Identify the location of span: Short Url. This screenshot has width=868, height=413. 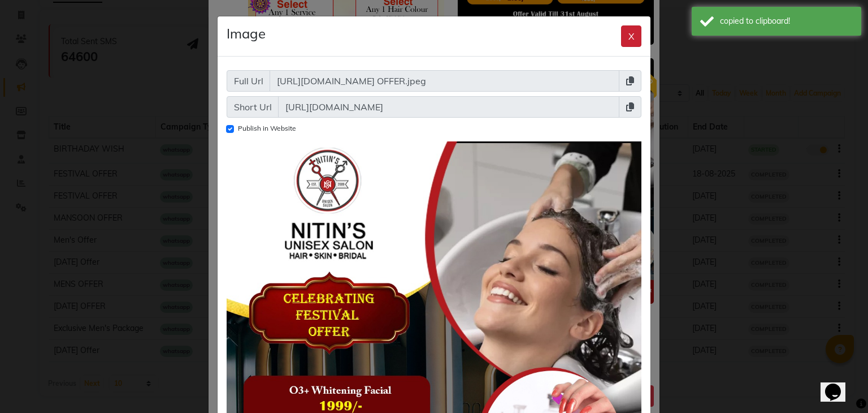
(252, 107).